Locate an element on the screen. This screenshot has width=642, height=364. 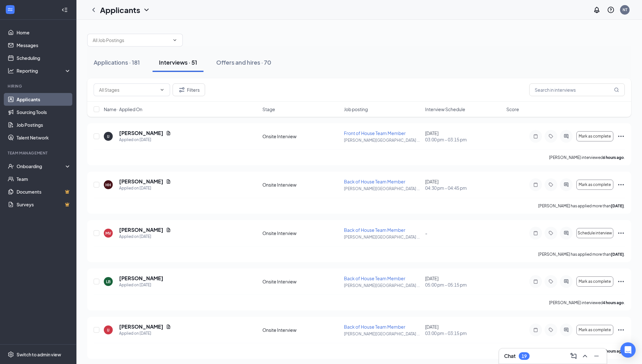
svg: UserCheck is located at coordinates (11, 166).